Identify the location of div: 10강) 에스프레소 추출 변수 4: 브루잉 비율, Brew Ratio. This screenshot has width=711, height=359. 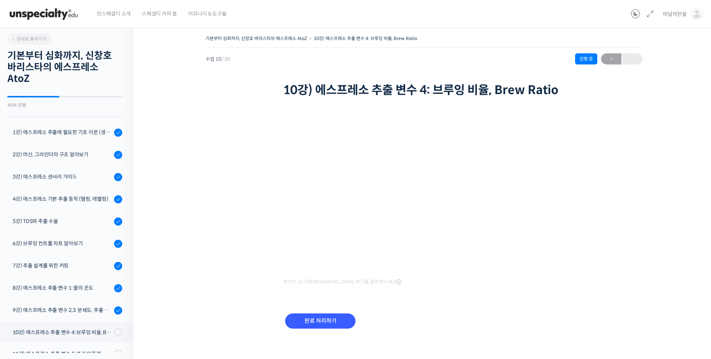
(62, 332).